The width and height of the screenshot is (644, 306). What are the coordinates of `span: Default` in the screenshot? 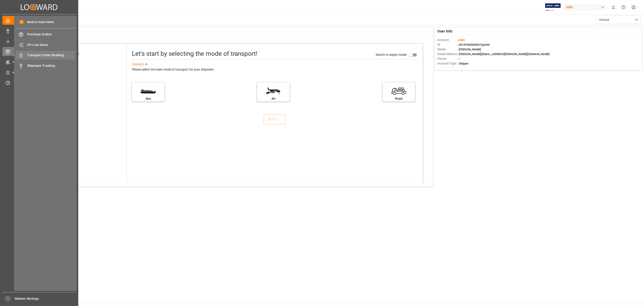 It's located at (605, 20).